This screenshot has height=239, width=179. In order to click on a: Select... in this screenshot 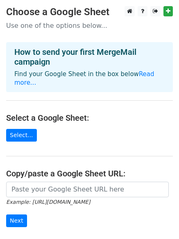, I will do `click(21, 135)`.